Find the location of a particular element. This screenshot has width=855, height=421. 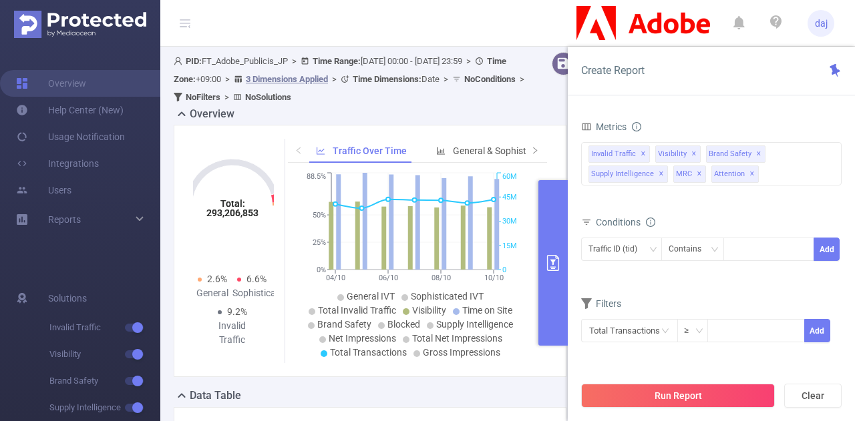

tspan: 06/10 is located at coordinates (387, 278).